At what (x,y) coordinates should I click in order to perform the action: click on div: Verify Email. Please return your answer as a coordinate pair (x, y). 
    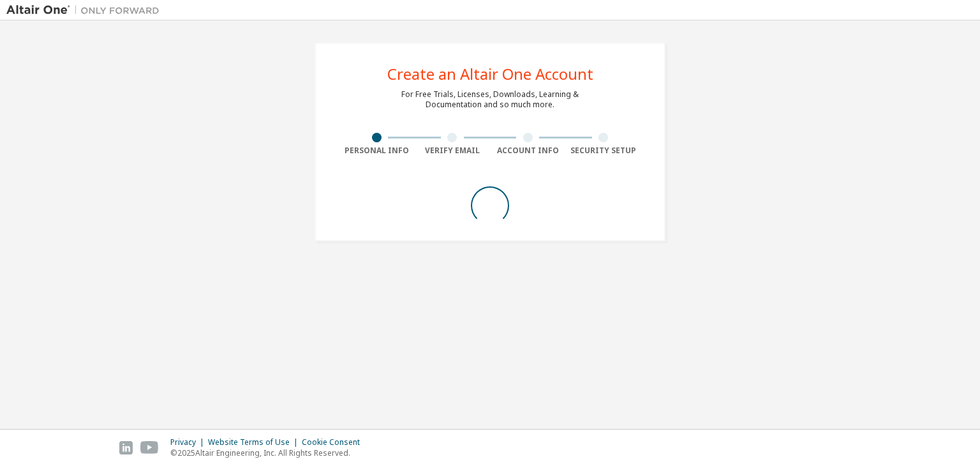
    Looking at the image, I should click on (453, 151).